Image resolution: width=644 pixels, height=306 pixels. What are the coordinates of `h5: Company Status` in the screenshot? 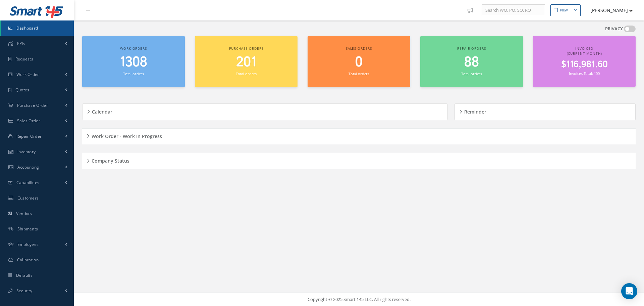 It's located at (109, 160).